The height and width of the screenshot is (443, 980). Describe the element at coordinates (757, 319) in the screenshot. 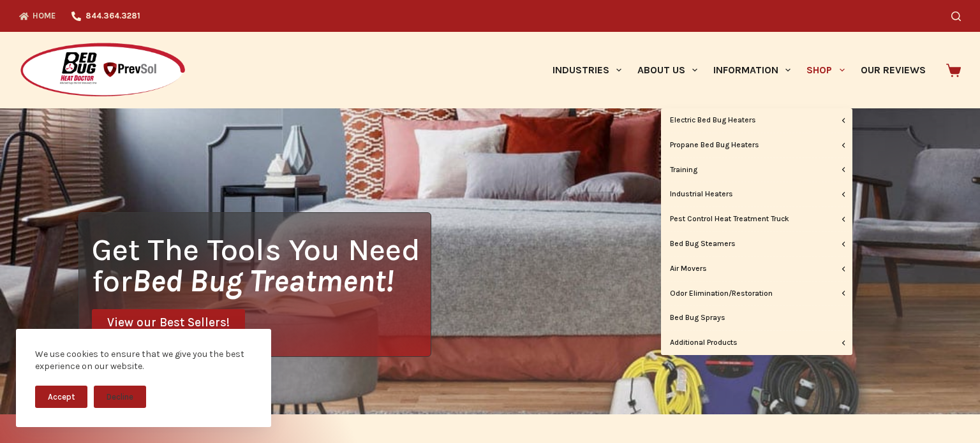

I see `a: Bed Bug Sprays` at that location.